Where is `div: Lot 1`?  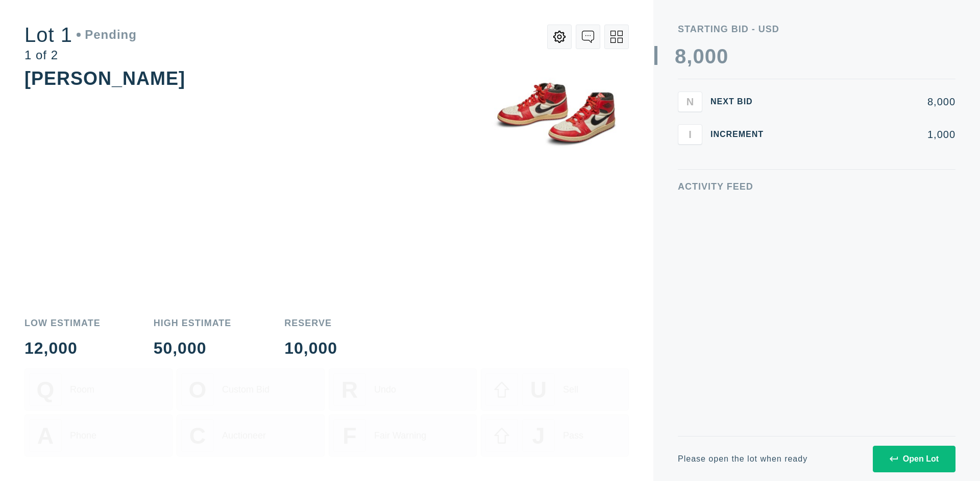
div: Lot 1 is located at coordinates (81, 35).